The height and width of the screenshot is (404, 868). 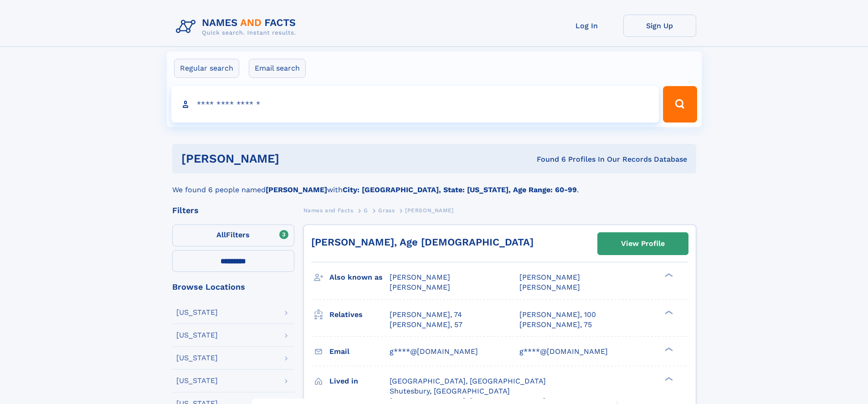 I want to click on div: We found 6 people named with ., so click(x=434, y=184).